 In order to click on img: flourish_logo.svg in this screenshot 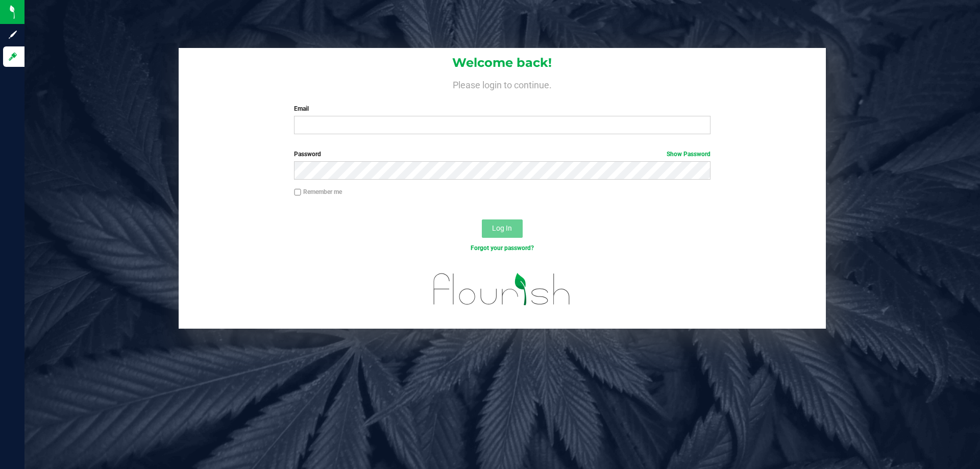, I will do `click(502, 289)`.